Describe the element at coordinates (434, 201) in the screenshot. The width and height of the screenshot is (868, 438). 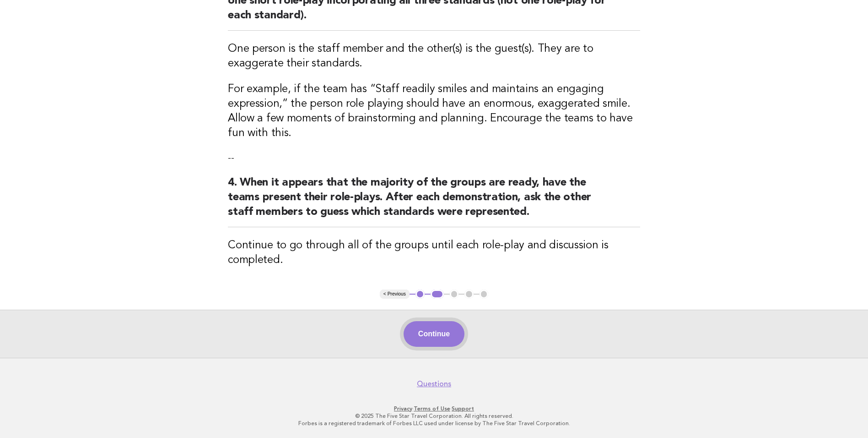
I see `h2: 4. When it appears that the majority of the groups are ready, have the teams present their role-p...` at that location.